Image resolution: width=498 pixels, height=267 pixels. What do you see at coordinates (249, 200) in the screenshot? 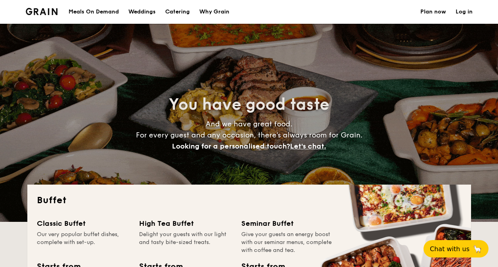
I see `h2: Buffet` at bounding box center [249, 200].